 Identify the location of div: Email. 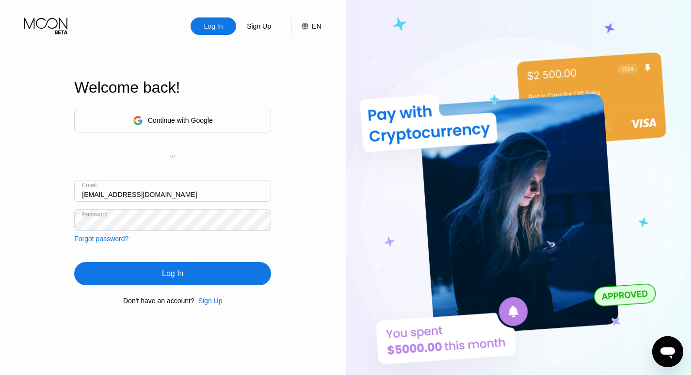
(89, 185).